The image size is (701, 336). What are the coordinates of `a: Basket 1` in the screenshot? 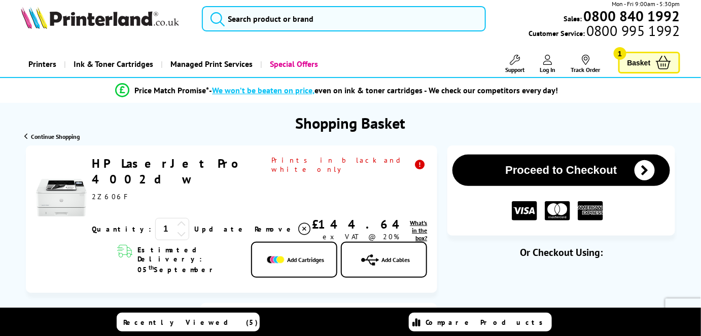 It's located at (649, 62).